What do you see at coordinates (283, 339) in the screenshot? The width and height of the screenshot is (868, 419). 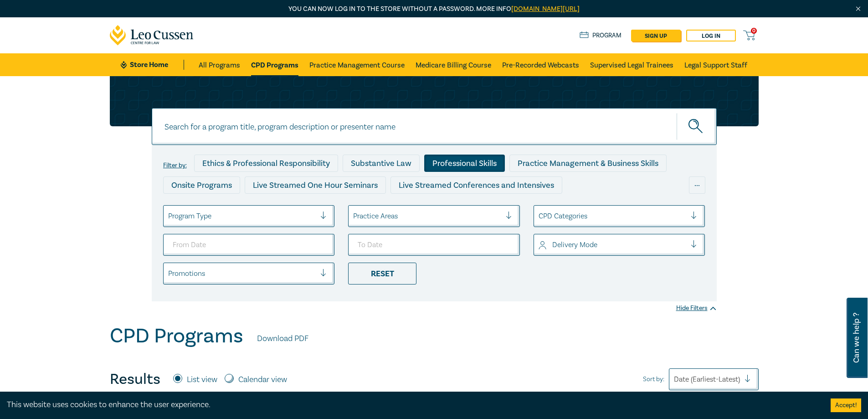 I see `a: Download PDF` at bounding box center [283, 339].